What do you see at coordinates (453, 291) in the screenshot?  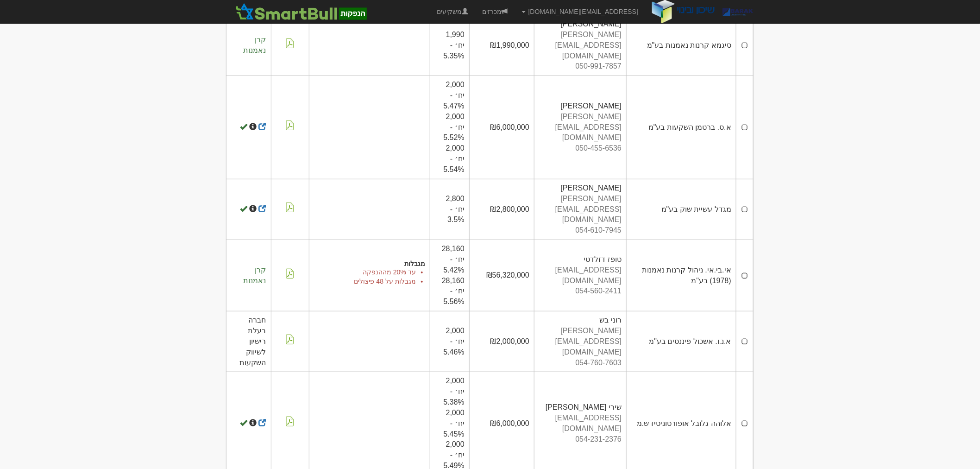 I see `span: 28,160 יח׳ - 5.56%` at bounding box center [453, 291].